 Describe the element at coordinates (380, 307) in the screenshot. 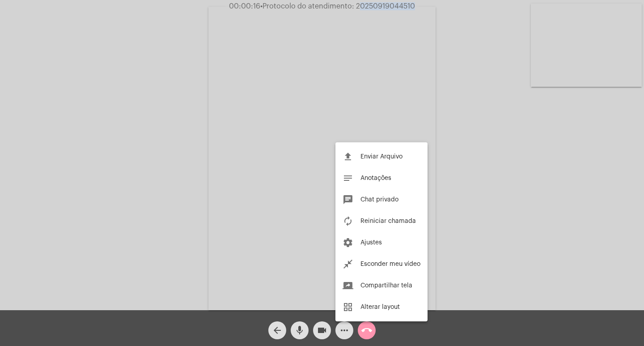

I see `span: Alterar layout` at that location.